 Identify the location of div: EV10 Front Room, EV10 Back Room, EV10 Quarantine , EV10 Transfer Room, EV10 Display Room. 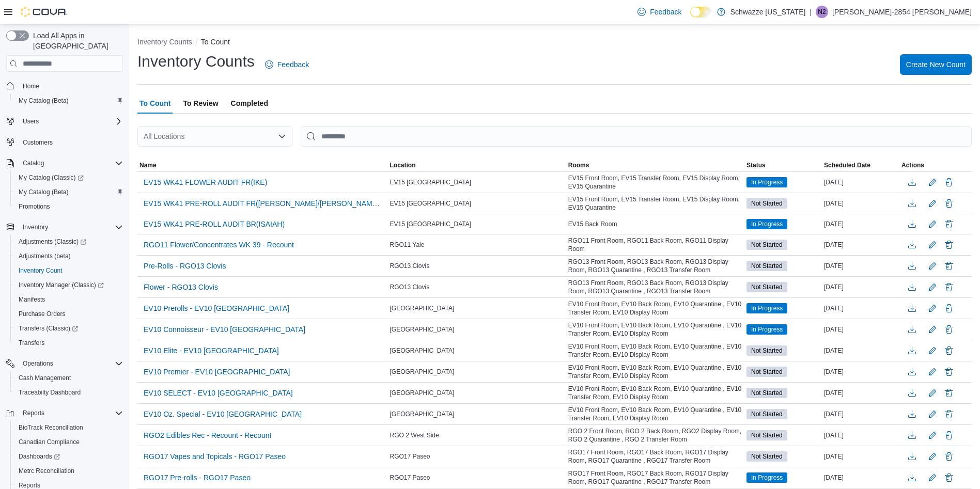
(656, 330).